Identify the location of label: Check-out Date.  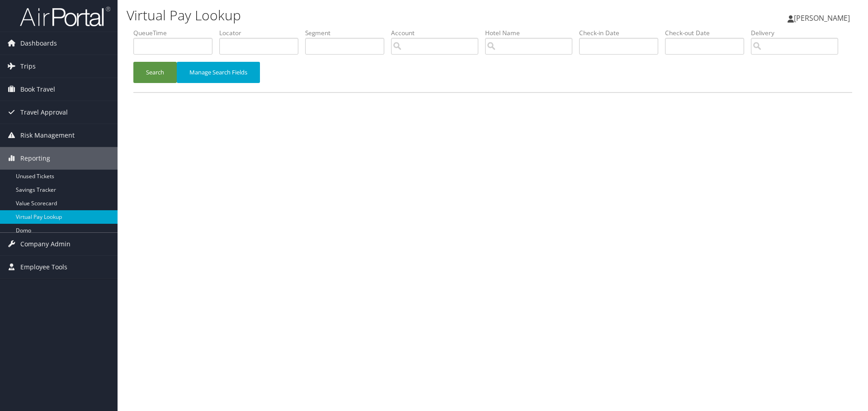
(708, 33).